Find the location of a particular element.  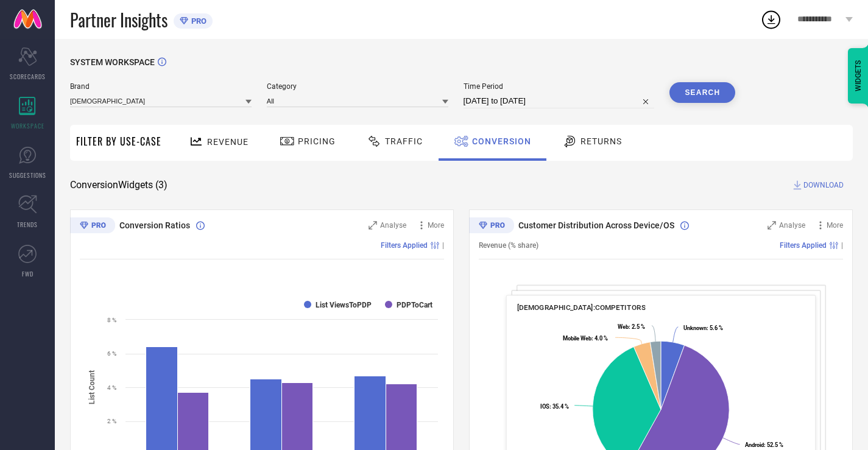

span: WORKSPACE is located at coordinates (28, 125).